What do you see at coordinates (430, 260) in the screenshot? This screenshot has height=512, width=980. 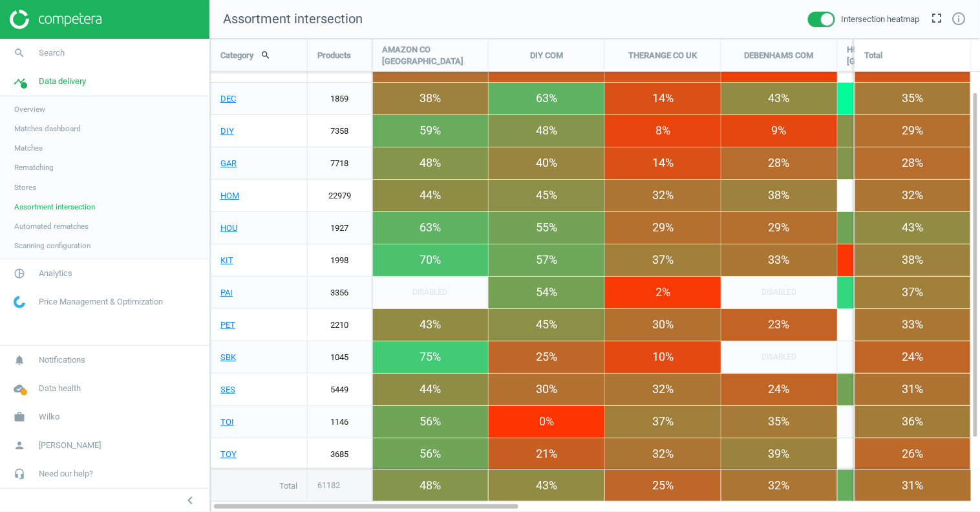 I see `div: 70%` at bounding box center [430, 260].